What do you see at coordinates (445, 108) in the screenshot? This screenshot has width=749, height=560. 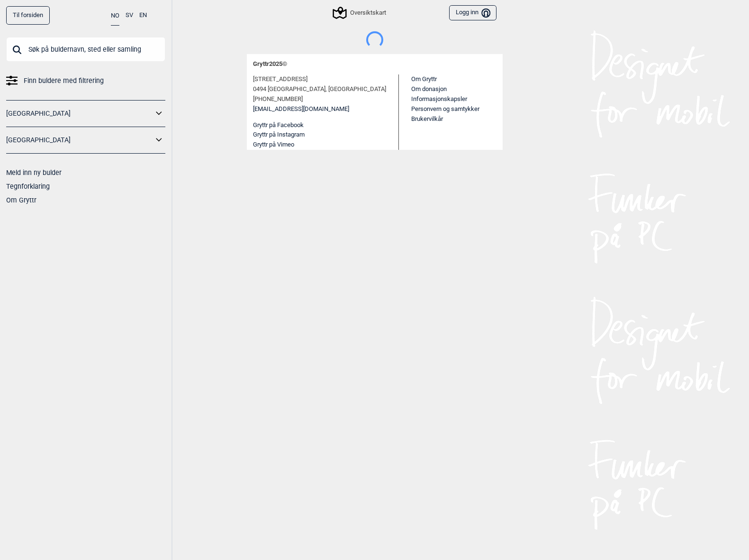 I see `a: Personvern og samtykker` at bounding box center [445, 108].